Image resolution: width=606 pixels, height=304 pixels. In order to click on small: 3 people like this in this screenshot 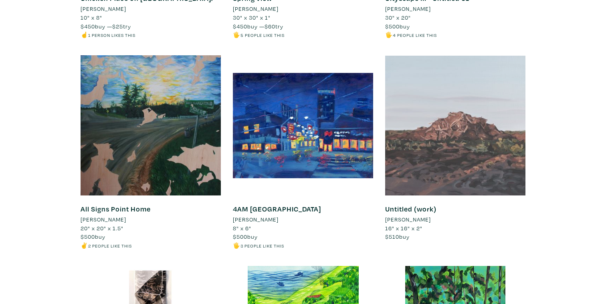, I will do `click(262, 246)`.